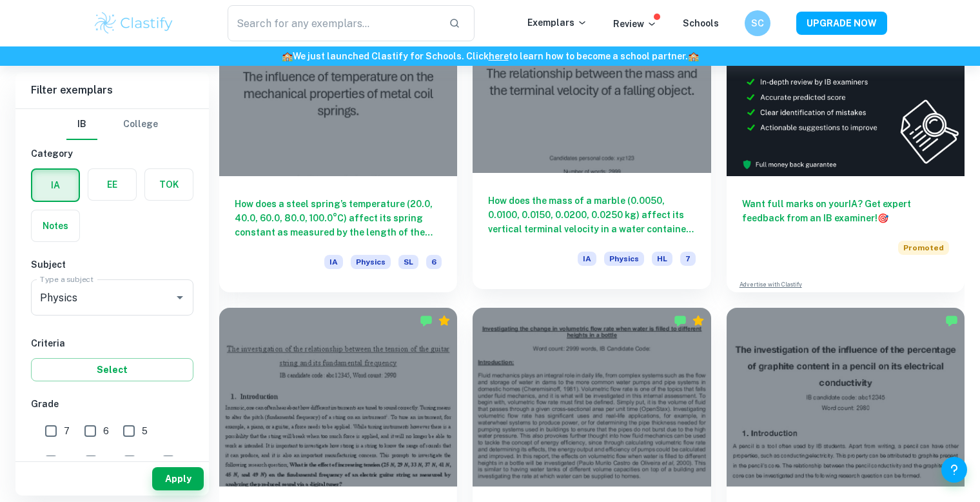  I want to click on p: Exemplars, so click(557, 23).